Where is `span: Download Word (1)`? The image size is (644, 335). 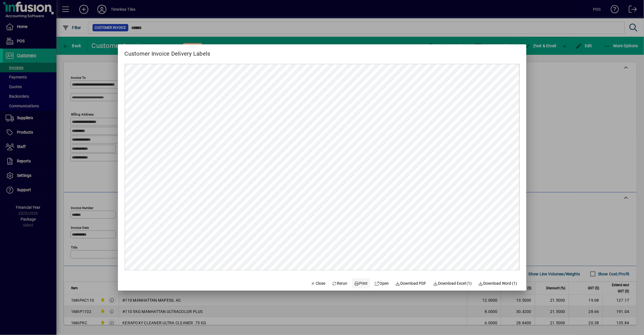 span: Download Word (1) is located at coordinates (498, 283).